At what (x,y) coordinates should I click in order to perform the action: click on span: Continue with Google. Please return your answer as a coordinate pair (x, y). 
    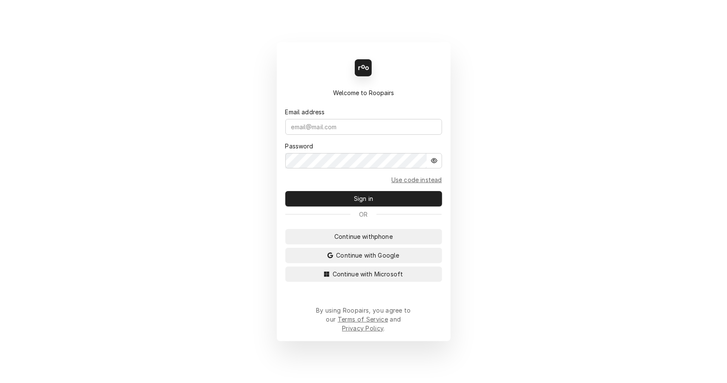
    Looking at the image, I should click on (368, 255).